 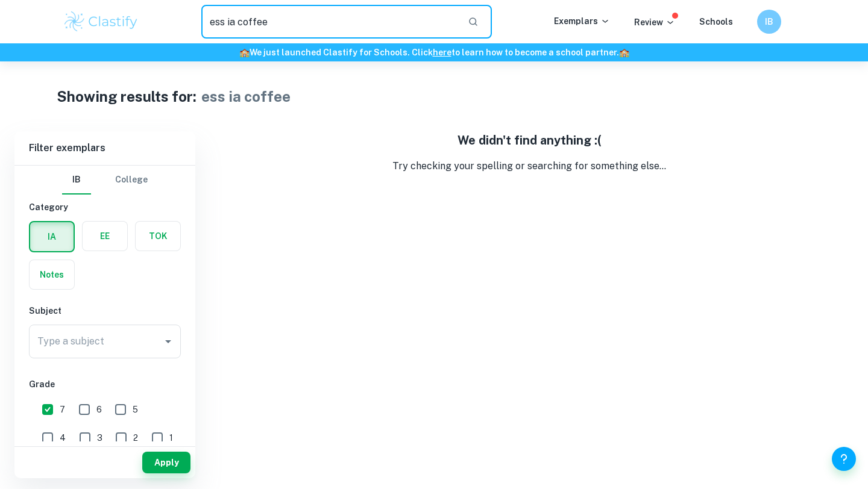 What do you see at coordinates (99, 410) in the screenshot?
I see `span: 6` at bounding box center [99, 410].